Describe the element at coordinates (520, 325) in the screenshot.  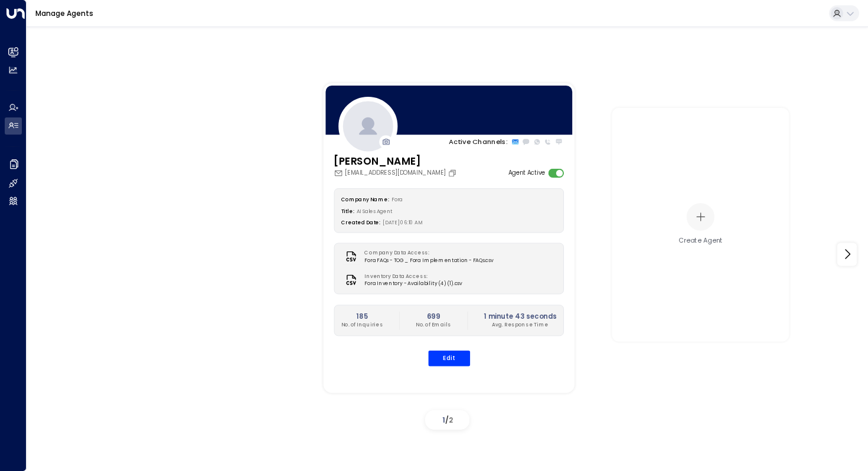
I see `p: Avg. Response Time` at that location.